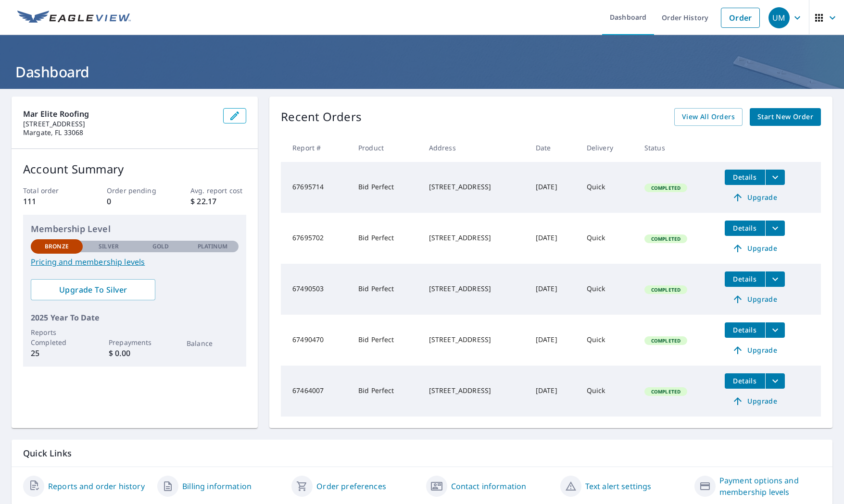  I want to click on p: $ 0.00, so click(134, 353).